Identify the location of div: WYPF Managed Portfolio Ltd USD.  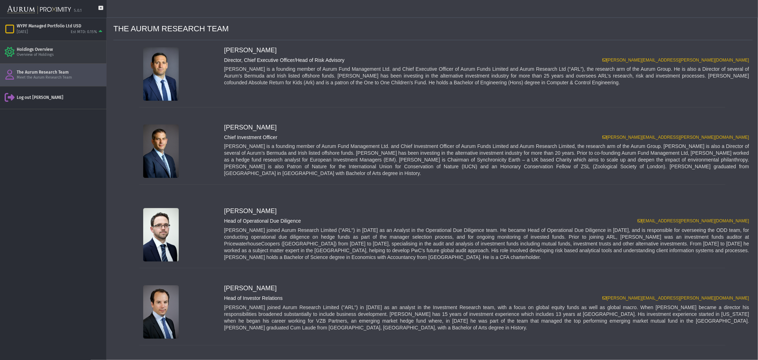
(60, 26).